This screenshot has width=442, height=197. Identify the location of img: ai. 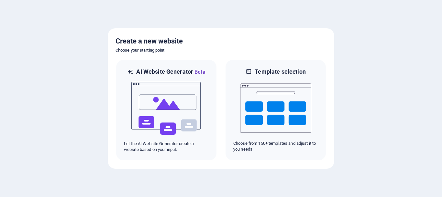
(166, 108).